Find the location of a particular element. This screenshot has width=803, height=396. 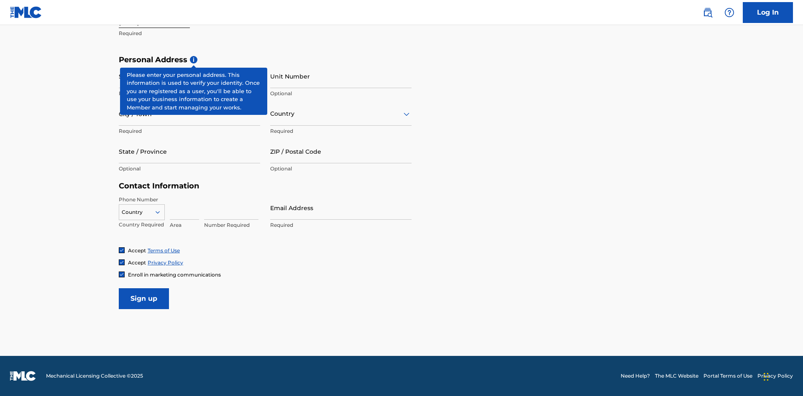

div: Help is located at coordinates (729, 13).